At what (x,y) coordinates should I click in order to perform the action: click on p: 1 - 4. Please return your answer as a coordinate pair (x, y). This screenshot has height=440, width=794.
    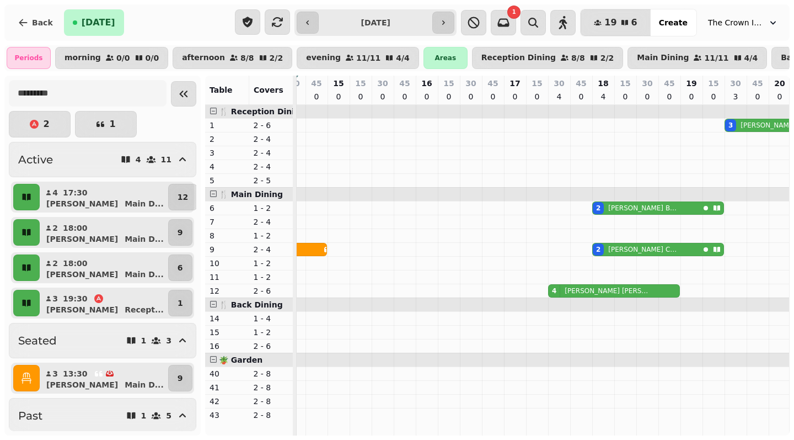
    Looking at the image, I should click on (271, 318).